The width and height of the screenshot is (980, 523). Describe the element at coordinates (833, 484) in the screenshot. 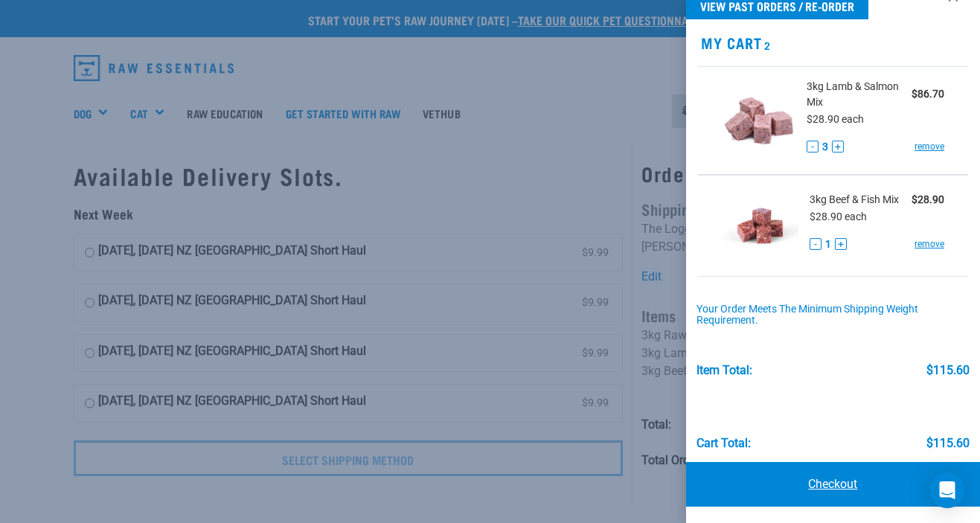

I see `a: Checkout` at that location.